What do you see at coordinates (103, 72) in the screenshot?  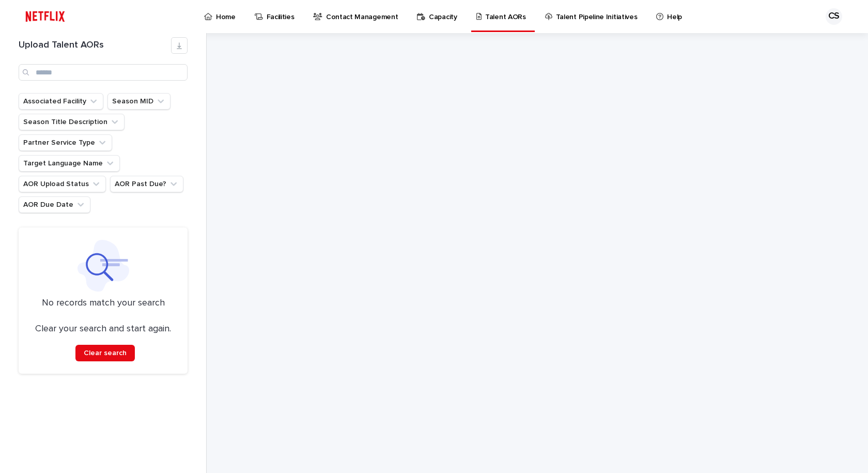 I see `div: Search` at bounding box center [103, 72].